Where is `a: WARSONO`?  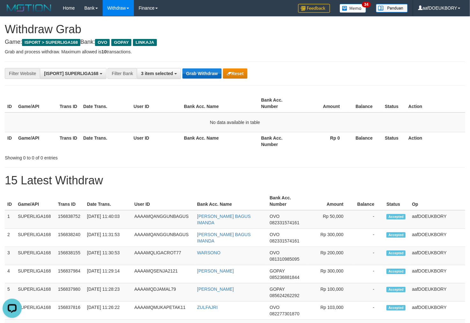
a: WARSONO is located at coordinates (209, 252).